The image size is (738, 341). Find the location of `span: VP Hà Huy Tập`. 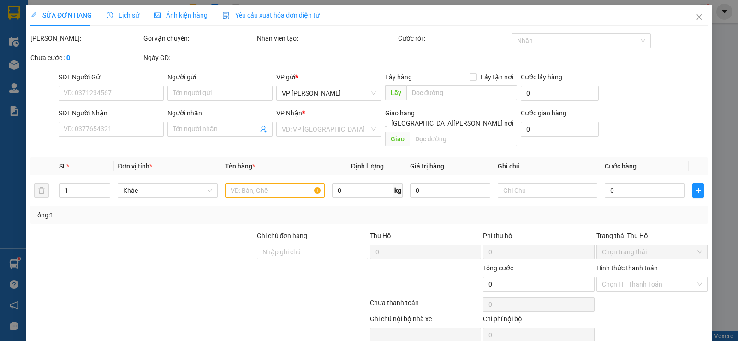

span: VP Hà Huy Tập is located at coordinates (329, 93).